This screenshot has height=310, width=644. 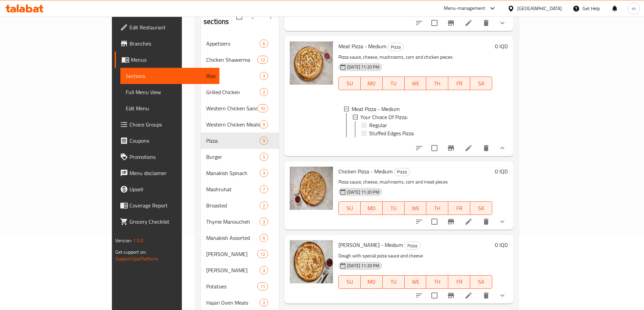 What do you see at coordinates (240, 92) in the screenshot?
I see `div: Grilled Chicken2` at bounding box center [240, 92].